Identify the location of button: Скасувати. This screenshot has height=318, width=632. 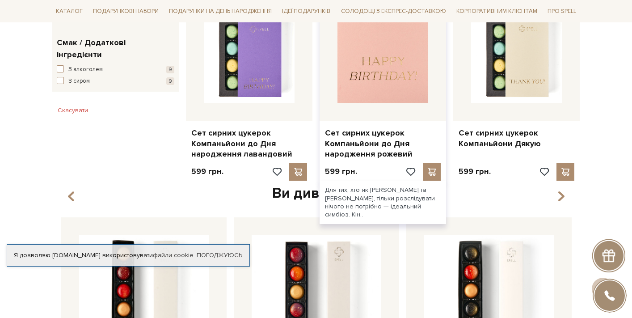
(73, 110).